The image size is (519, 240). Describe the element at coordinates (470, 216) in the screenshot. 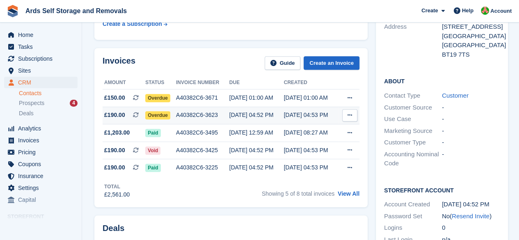

I see `div: No` at that location.